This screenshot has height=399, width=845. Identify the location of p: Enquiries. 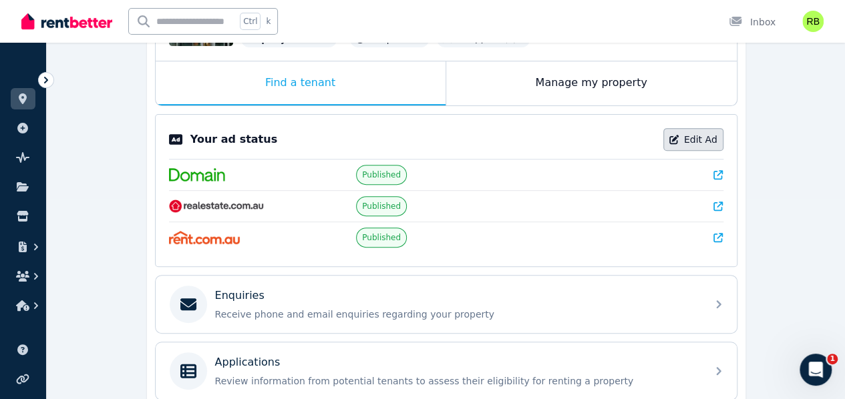
(240, 296).